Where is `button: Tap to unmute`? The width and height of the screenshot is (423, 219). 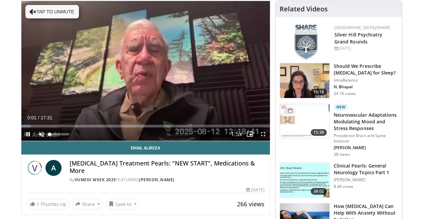 button: Tap to unmute is located at coordinates (52, 12).